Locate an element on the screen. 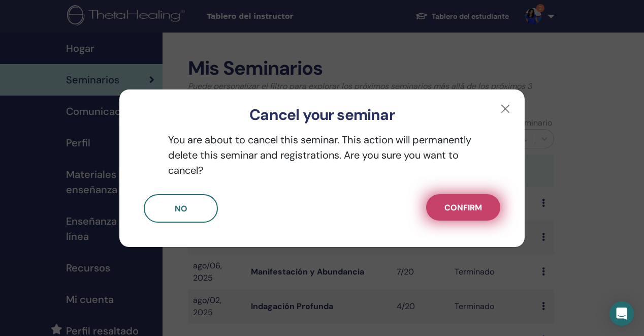 This screenshot has width=644, height=336. button: Confirm is located at coordinates (463, 208).